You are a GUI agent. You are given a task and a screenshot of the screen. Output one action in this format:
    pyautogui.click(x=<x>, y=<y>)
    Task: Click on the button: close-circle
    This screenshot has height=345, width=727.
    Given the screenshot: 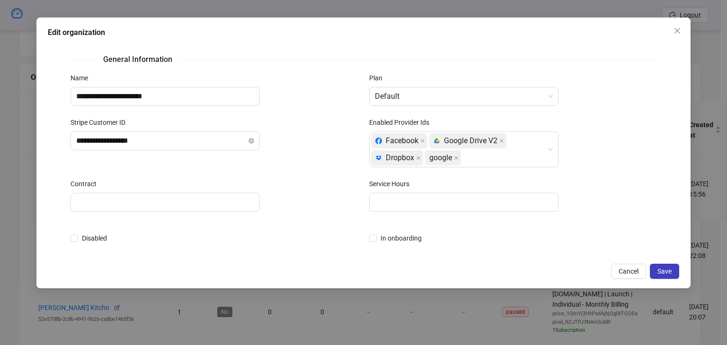 What is the action you would take?
    pyautogui.click(x=251, y=141)
    